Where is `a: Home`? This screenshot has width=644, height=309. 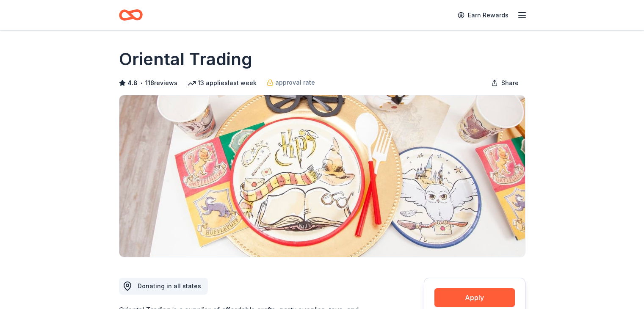 a: Home is located at coordinates (131, 14).